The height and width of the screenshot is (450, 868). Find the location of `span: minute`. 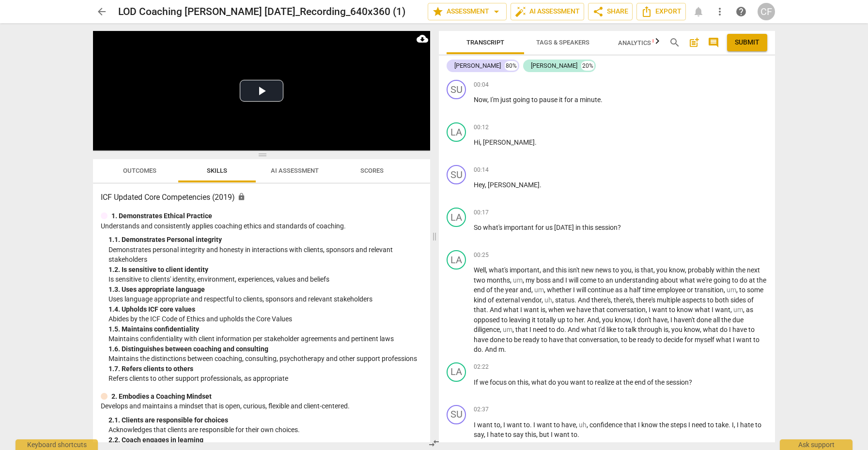

span: minute is located at coordinates (590, 100).